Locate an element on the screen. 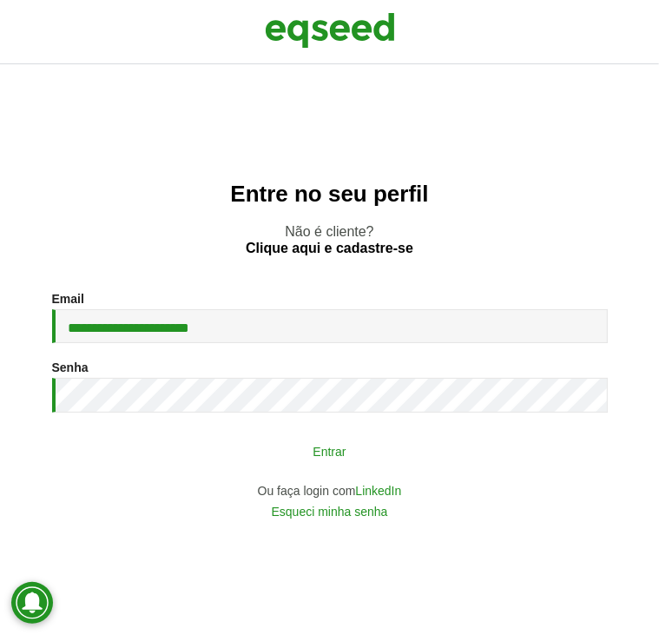  a: LinkedIn is located at coordinates (378, 490).